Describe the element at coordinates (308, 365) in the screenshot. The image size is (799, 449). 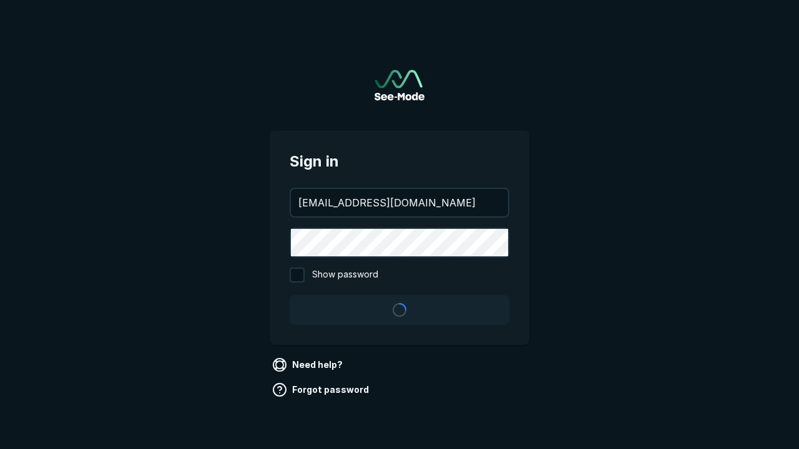
I see `a: Need help?` at that location.